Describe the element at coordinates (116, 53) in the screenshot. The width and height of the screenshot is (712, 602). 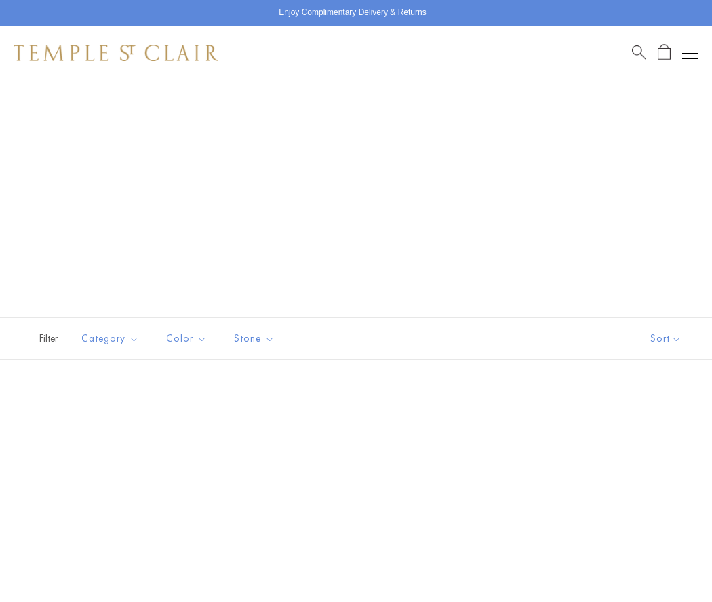
I see `img: Temple St. Clair` at that location.